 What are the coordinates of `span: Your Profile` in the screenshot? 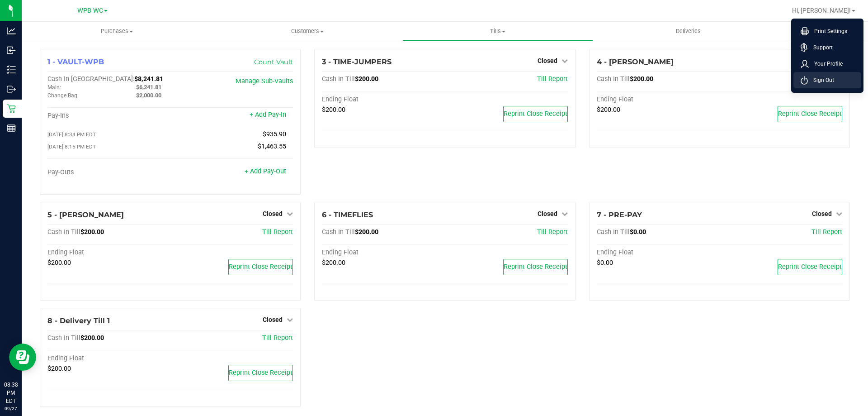 It's located at (826, 64).